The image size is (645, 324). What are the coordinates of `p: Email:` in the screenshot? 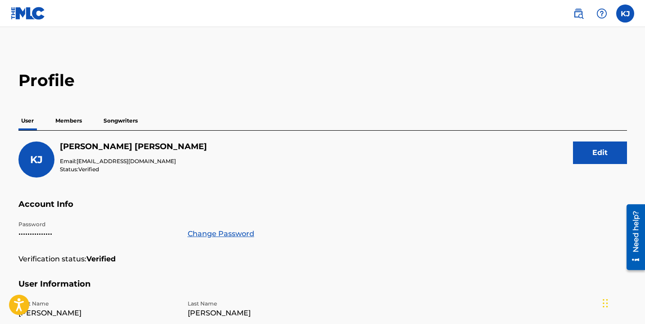 It's located at (133, 161).